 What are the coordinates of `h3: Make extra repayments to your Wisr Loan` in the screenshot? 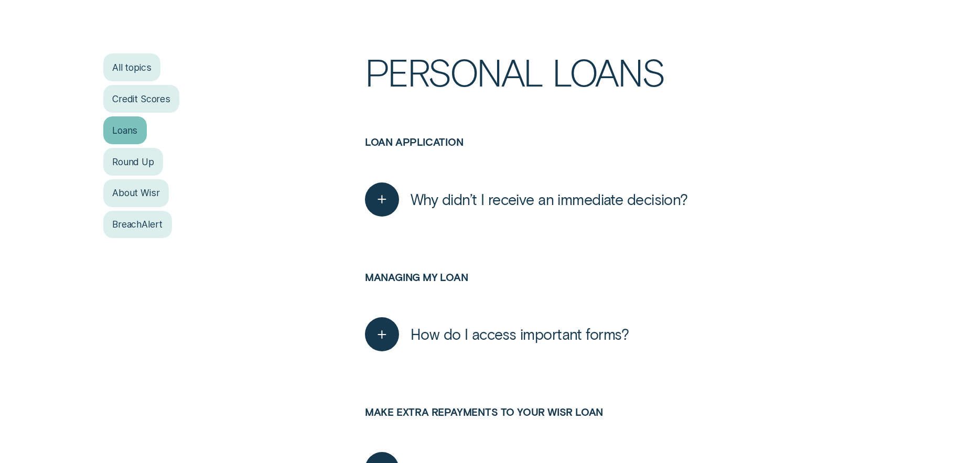 It's located at (621, 425).